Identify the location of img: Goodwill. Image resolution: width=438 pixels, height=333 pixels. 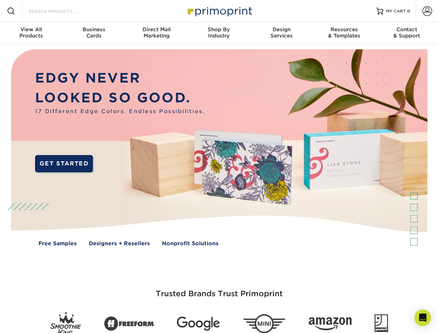
(381, 323).